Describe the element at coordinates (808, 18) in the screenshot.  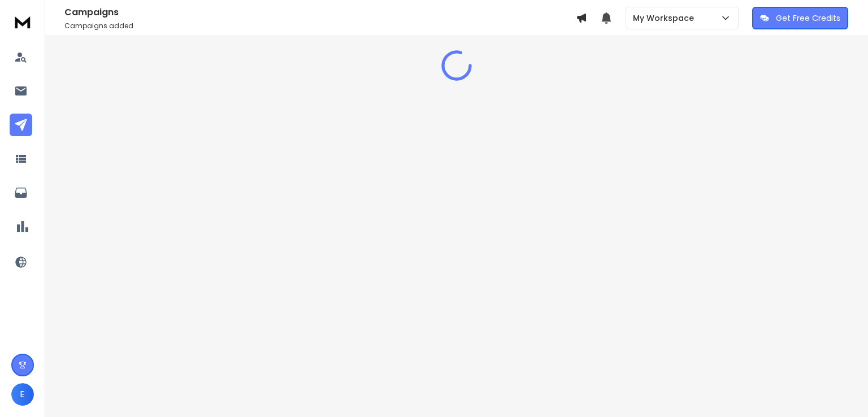
I see `p: Get Free Credits` at that location.